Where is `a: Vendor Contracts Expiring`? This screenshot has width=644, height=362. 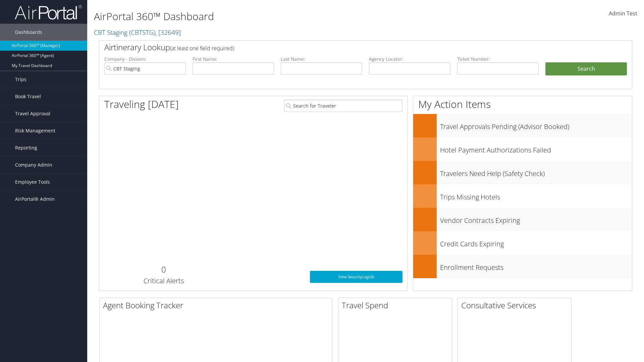 a: Vendor Contracts Expiring is located at coordinates (522, 220).